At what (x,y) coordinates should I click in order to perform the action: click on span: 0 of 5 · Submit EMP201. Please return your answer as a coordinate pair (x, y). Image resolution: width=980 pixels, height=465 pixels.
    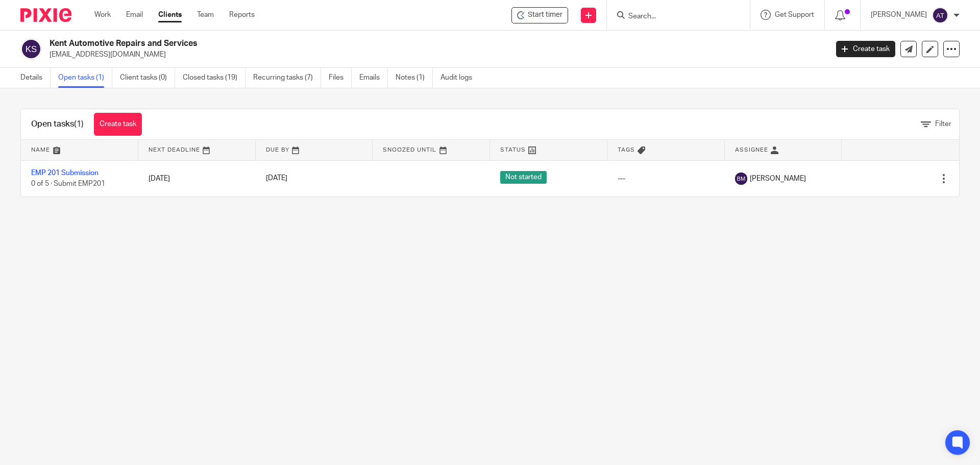
    Looking at the image, I should click on (68, 184).